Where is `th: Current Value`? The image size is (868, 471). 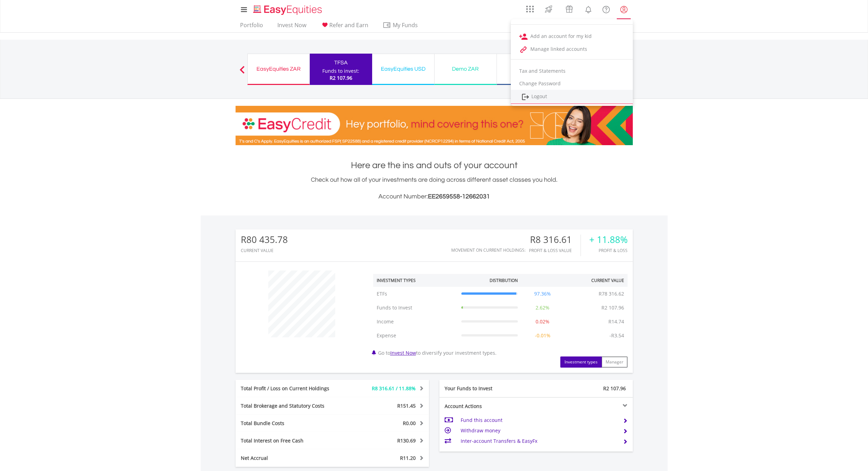 th: Current Value is located at coordinates (596, 281).